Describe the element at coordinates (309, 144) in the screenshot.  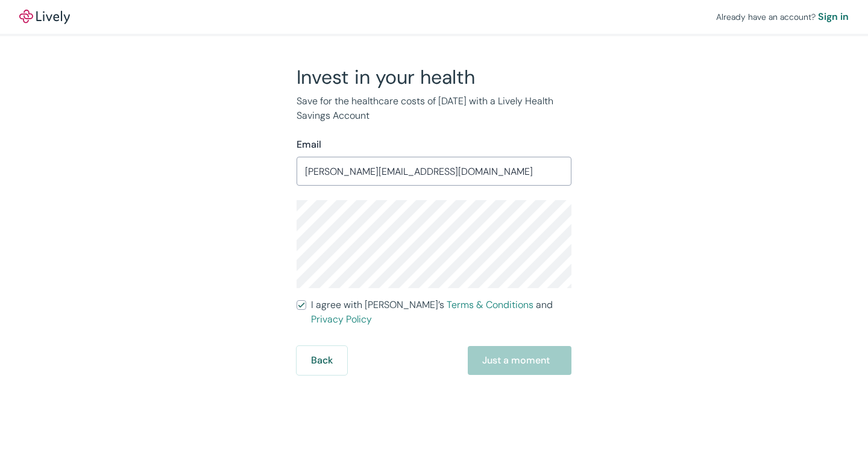
I see `label: Email` at that location.